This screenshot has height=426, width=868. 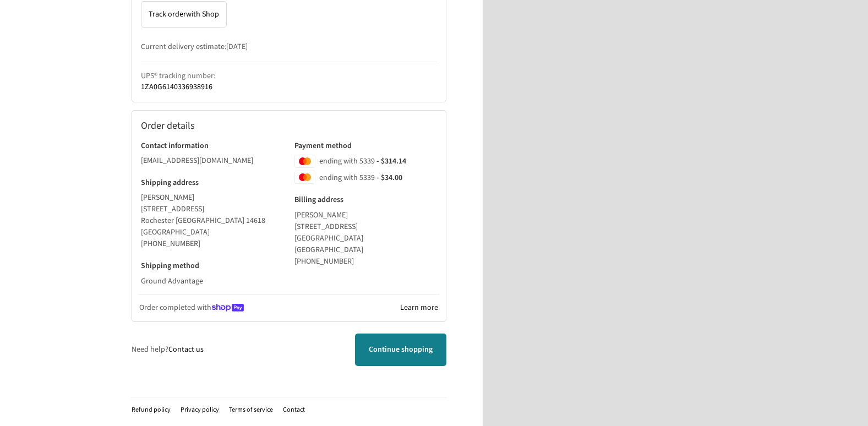 I want to click on a: Refund policy, so click(x=151, y=409).